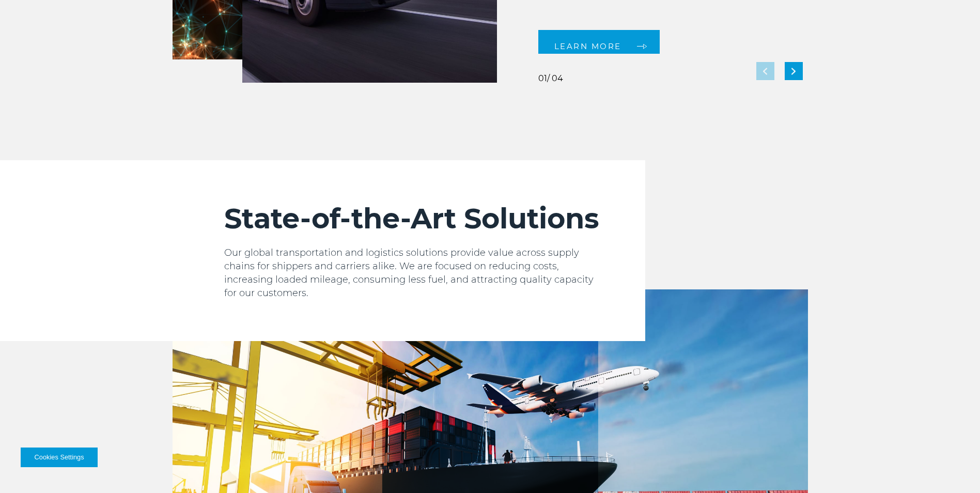 The height and width of the screenshot is (493, 980). What do you see at coordinates (551, 79) in the screenshot?
I see `div: / 04` at bounding box center [551, 79].